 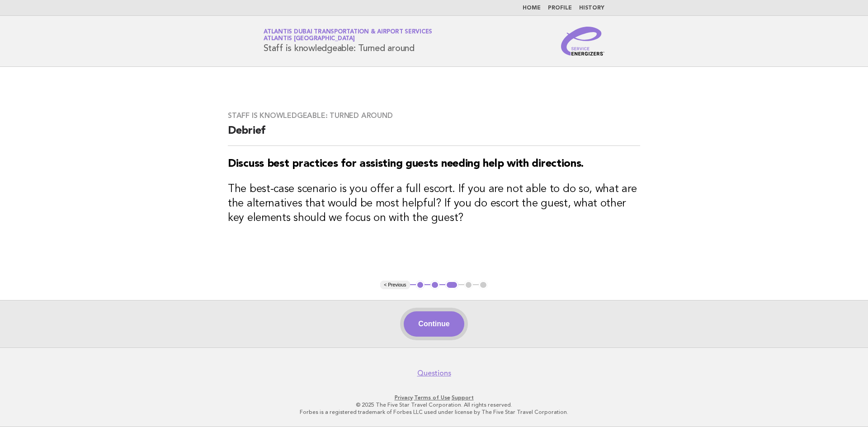 I want to click on a: Privacy, so click(x=404, y=398).